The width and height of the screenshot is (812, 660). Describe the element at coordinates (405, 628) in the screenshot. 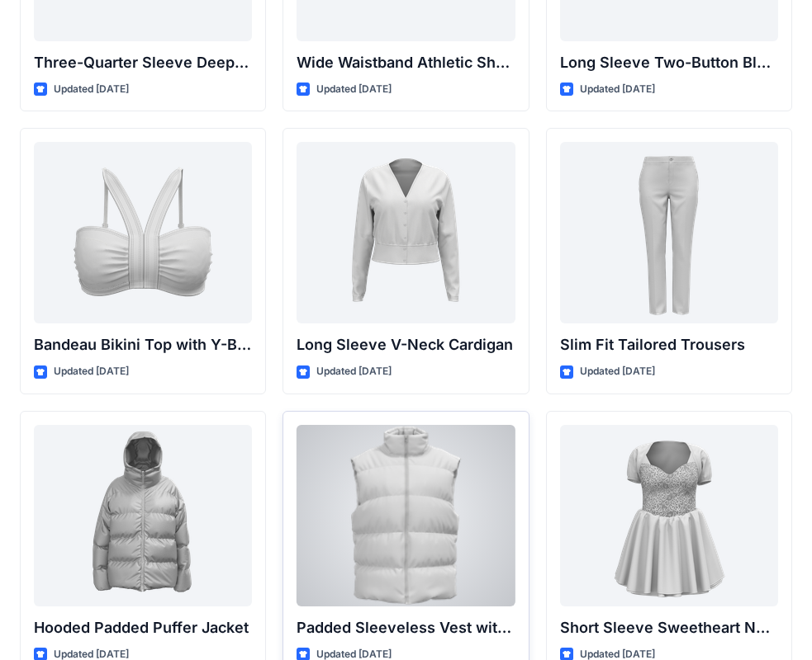

I see `p: Padded Sleeveless Vest with Stand Collar` at that location.